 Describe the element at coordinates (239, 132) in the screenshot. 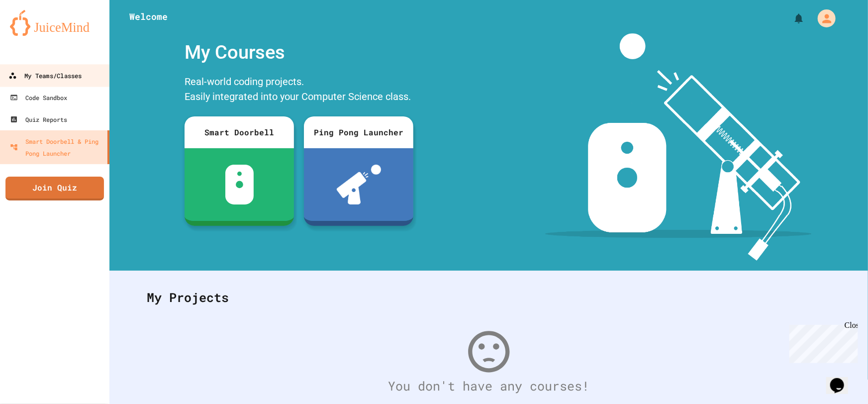

I see `div: Smart Doorbell` at that location.